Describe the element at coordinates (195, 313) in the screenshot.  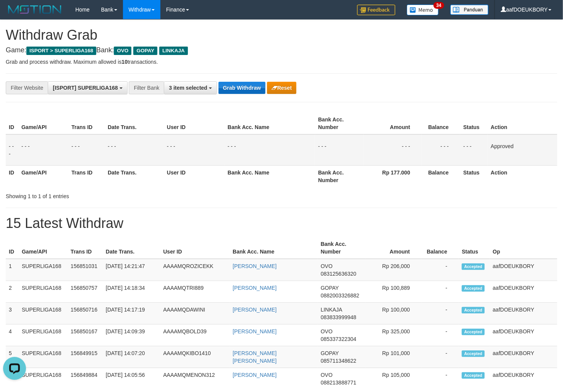
I see `td: AAAAMQDAWINI` at that location.